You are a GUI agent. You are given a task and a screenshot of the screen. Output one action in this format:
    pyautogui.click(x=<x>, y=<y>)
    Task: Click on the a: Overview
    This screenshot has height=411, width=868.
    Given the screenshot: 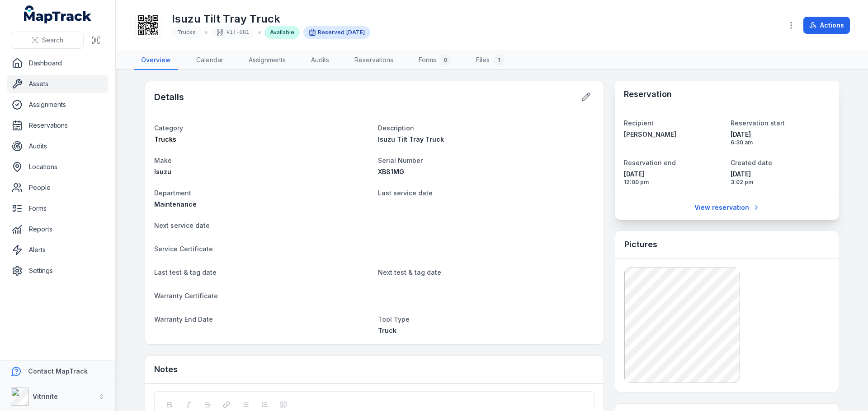 What is the action you would take?
    pyautogui.click(x=156, y=61)
    